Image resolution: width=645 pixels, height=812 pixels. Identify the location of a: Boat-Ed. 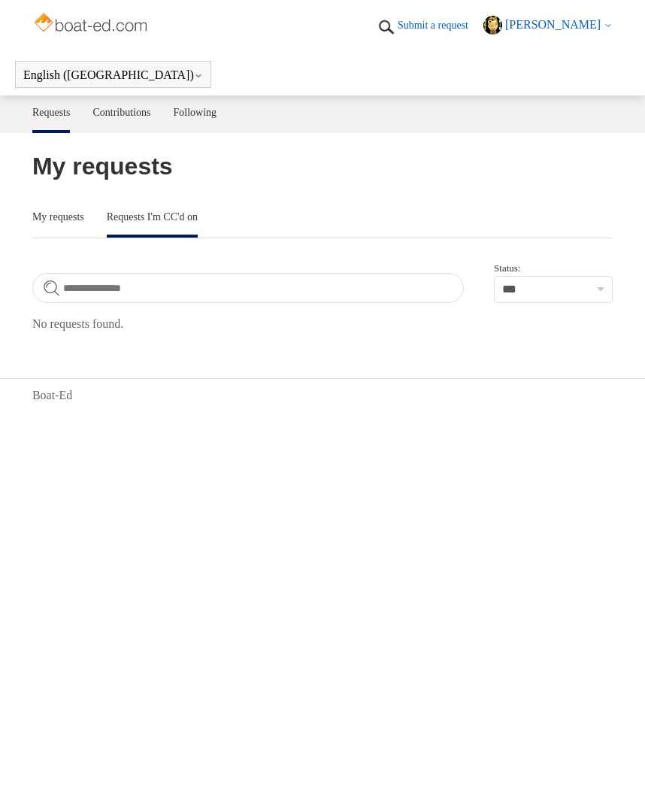
(52, 395).